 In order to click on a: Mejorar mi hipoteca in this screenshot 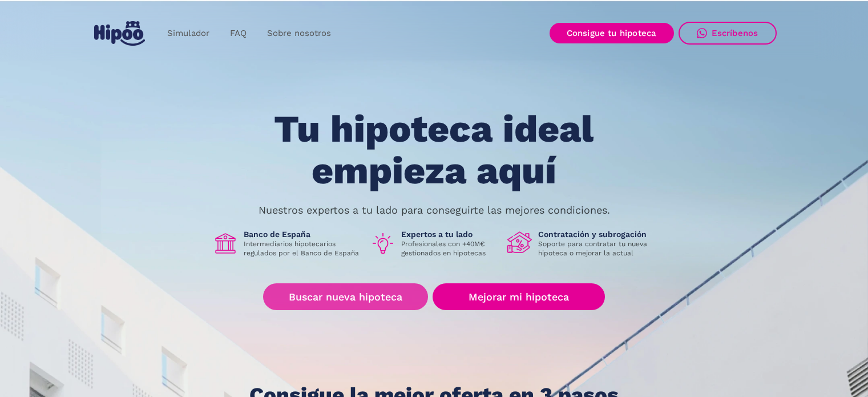, I will do `click(519, 296)`.